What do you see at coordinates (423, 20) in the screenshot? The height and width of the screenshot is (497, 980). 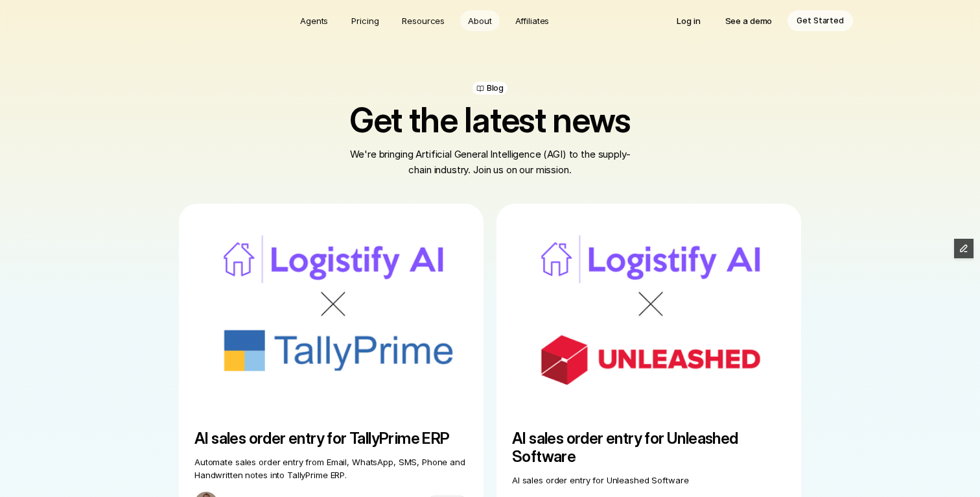 I see `p: Resources` at bounding box center [423, 20].